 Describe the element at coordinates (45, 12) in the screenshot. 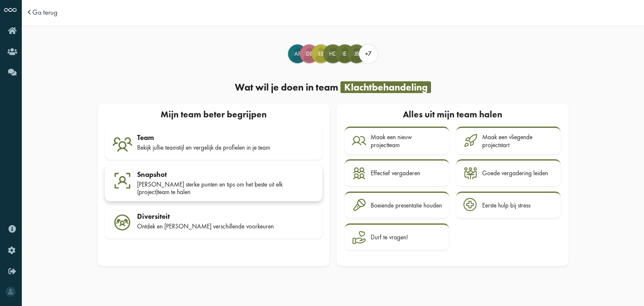

I see `span: Ga terug` at that location.